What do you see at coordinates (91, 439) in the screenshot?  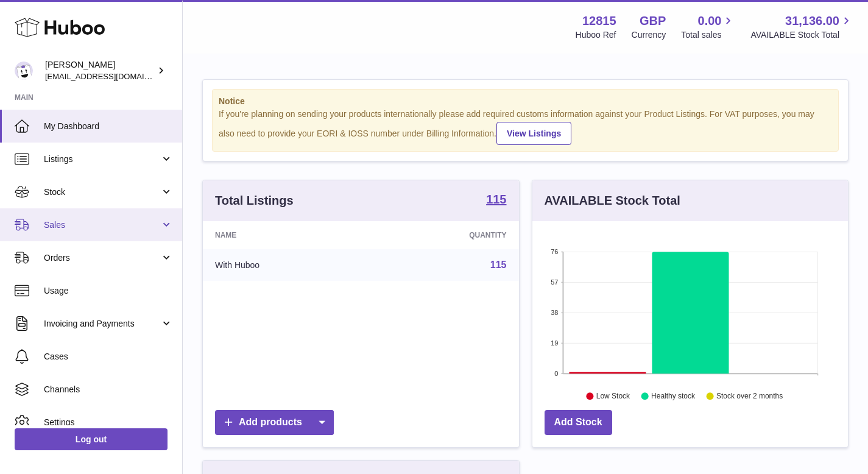 I see `a: Log out` at bounding box center [91, 439].